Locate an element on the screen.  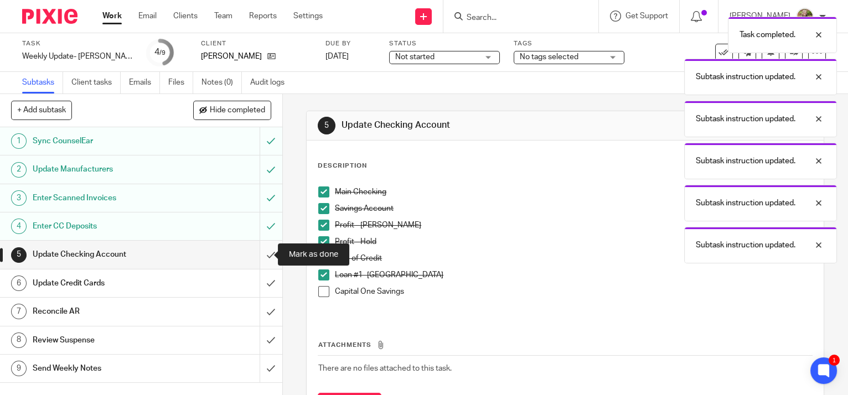
div: 7 is located at coordinates (19, 312).